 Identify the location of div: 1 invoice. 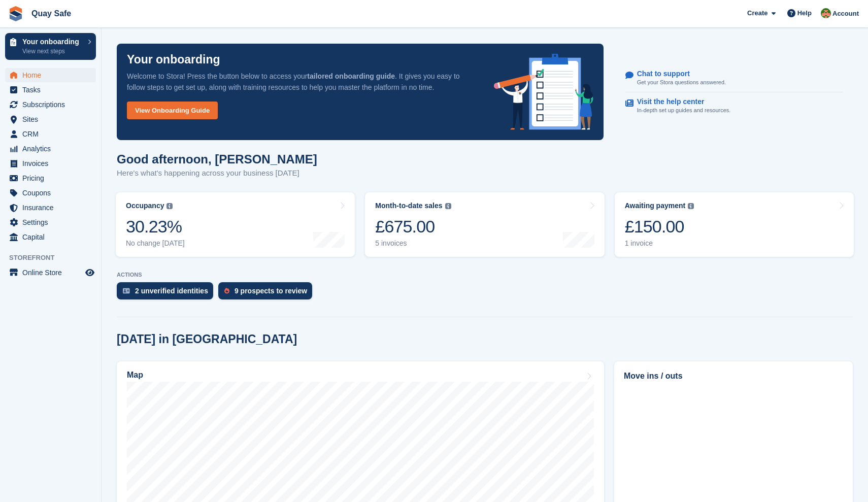
(660, 243).